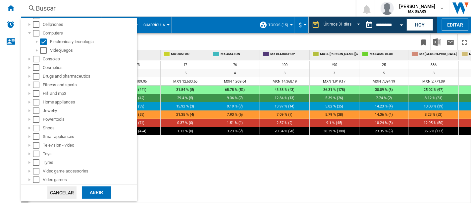 The width and height of the screenshot is (471, 203). What do you see at coordinates (89, 93) in the screenshot?
I see `div: Hifi and mp3` at bounding box center [89, 93].